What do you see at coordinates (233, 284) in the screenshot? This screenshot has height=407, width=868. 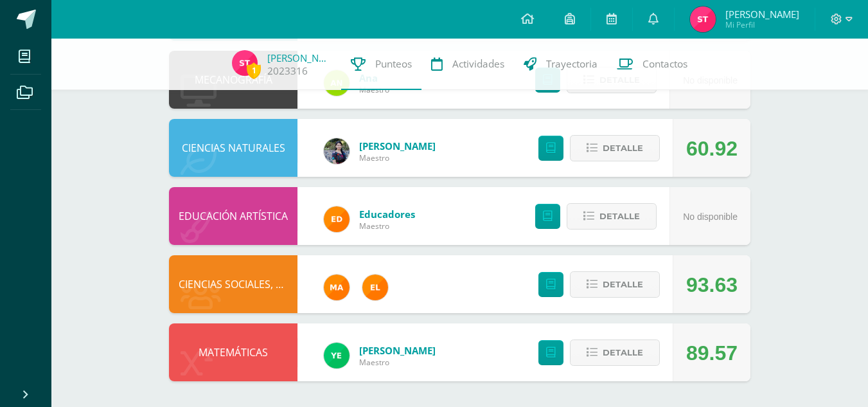 I see `div: CIENCIAS SOCIALES, FORMACIÓN CIUDADANA E INTERCULTURALIDAD` at bounding box center [233, 284].